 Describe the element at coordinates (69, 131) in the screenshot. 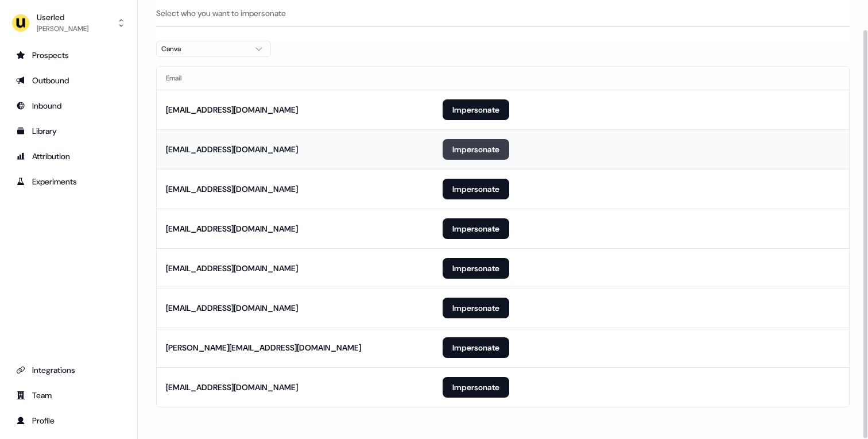

I see `div: Library` at that location.